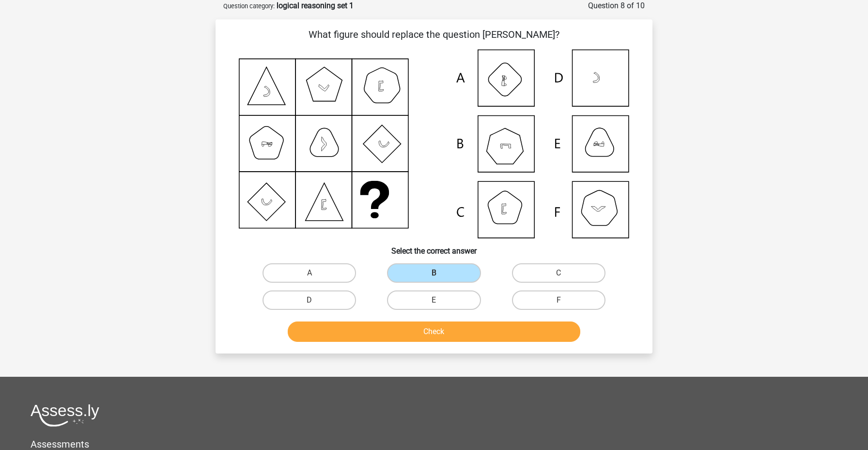 The width and height of the screenshot is (868, 450). Describe the element at coordinates (309, 300) in the screenshot. I see `label: D` at that location.